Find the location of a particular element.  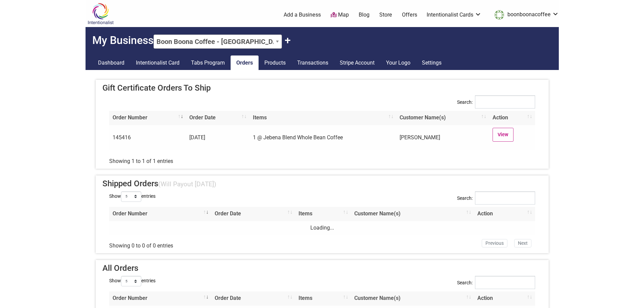

li: Intentionalist Cards is located at coordinates (454, 15).